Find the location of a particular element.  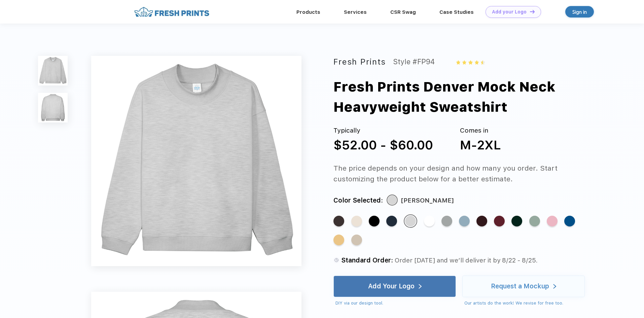

div: Typically is located at coordinates (383, 131).